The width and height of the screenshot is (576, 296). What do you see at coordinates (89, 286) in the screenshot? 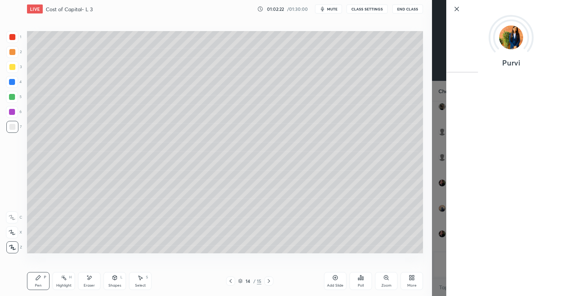
I see `div: Eraser` at bounding box center [89, 286].